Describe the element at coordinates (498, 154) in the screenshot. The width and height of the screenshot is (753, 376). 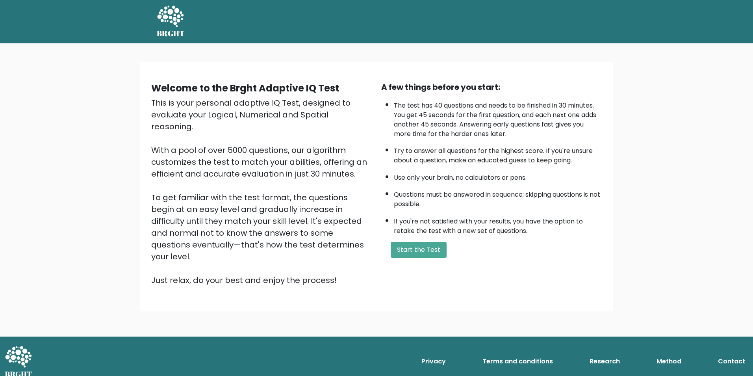
I see `li: Try to answer all questions for the highest score. If you're unsure about a question, make an edu...` at that location.